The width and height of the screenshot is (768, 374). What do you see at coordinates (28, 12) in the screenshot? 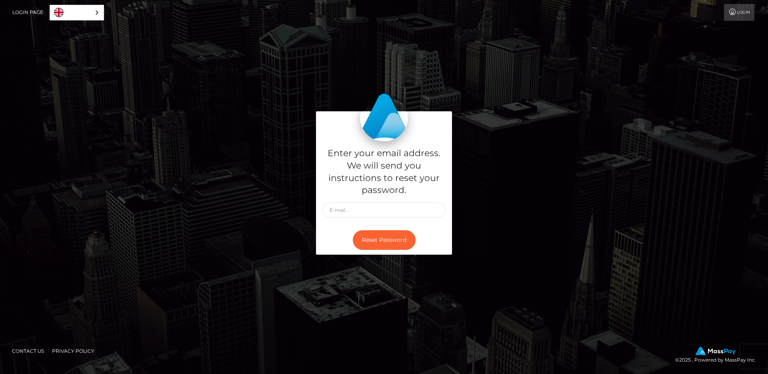
I see `a: Login Page` at bounding box center [28, 12].